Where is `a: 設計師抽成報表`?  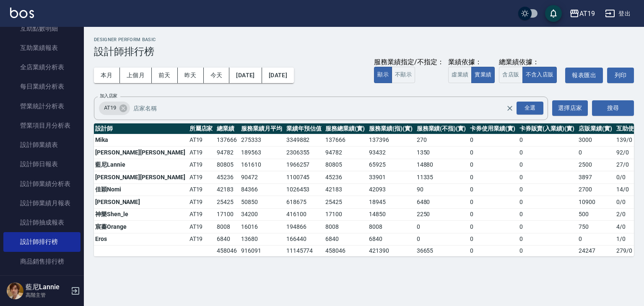
a: 設計師抽成報表 is located at coordinates (42, 222).